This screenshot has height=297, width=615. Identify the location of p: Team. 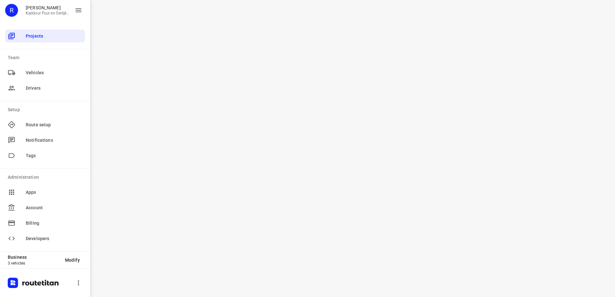
(46, 58).